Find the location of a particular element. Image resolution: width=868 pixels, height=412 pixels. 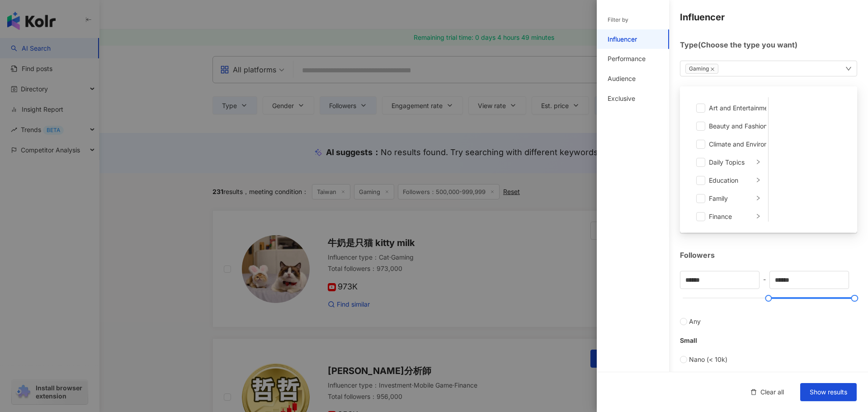

span: delete is located at coordinates (754, 392).